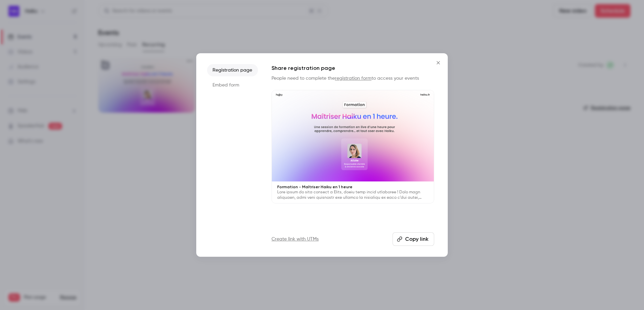 The width and height of the screenshot is (644, 310). I want to click on p: People need to complete the to access your events, so click(353, 78).